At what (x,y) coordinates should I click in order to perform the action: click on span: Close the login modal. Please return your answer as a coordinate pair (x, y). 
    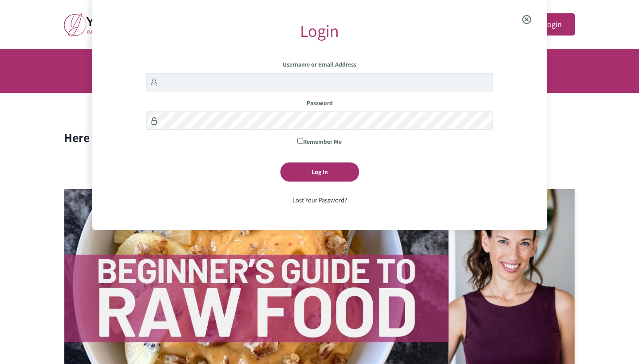
    Looking at the image, I should click on (526, 20).